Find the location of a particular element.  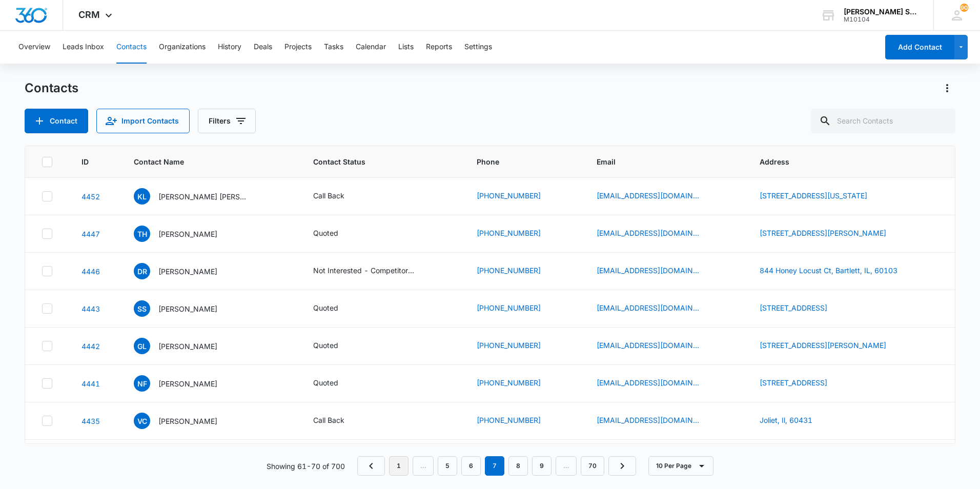

div: Contact Name - Tom Hoekstra - Select to Edit Field is located at coordinates (184, 234).